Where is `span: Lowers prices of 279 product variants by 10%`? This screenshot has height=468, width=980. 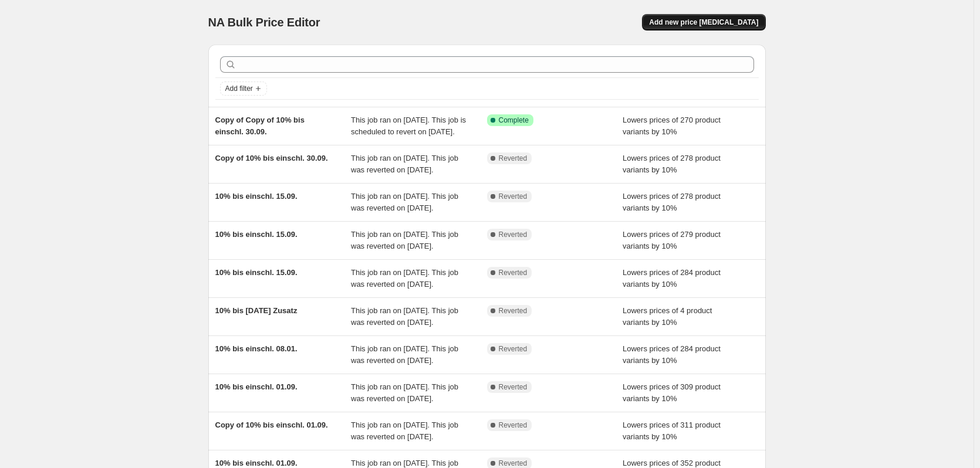 span: Lowers prices of 279 product variants by 10% is located at coordinates (671, 240).